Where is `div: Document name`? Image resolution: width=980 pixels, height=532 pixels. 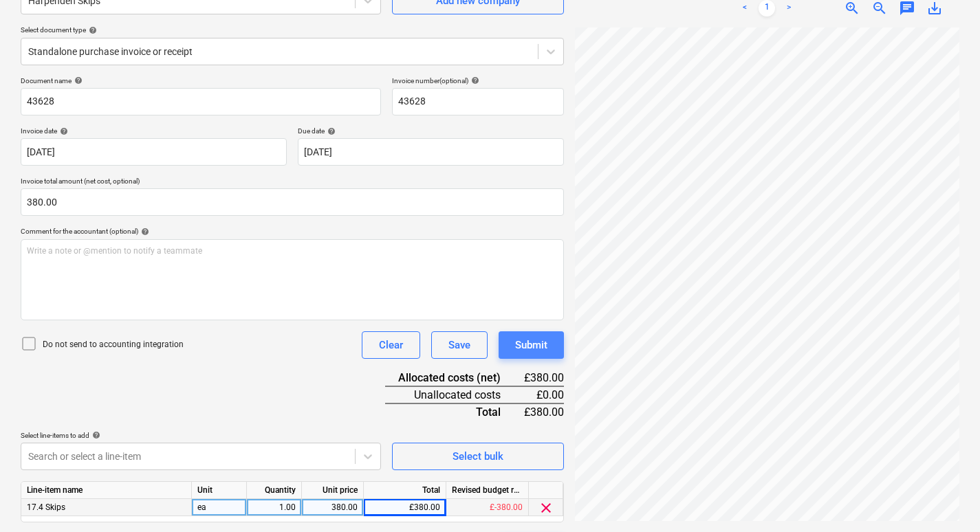
div: Document name is located at coordinates (200, 81).